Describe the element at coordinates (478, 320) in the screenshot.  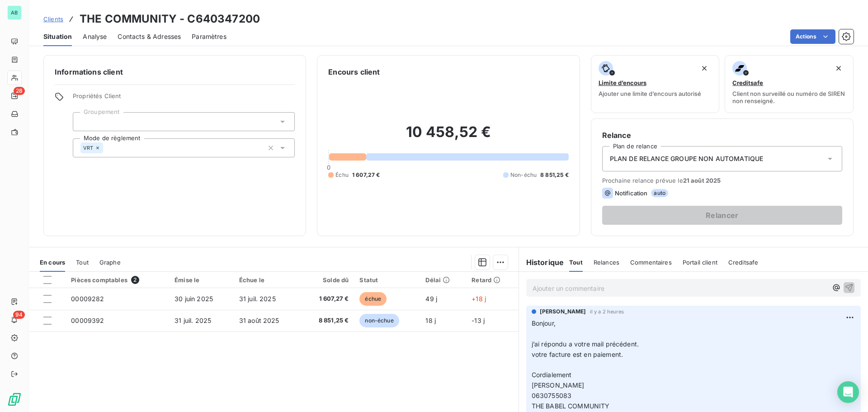
I see `span: -13 j` at that location.